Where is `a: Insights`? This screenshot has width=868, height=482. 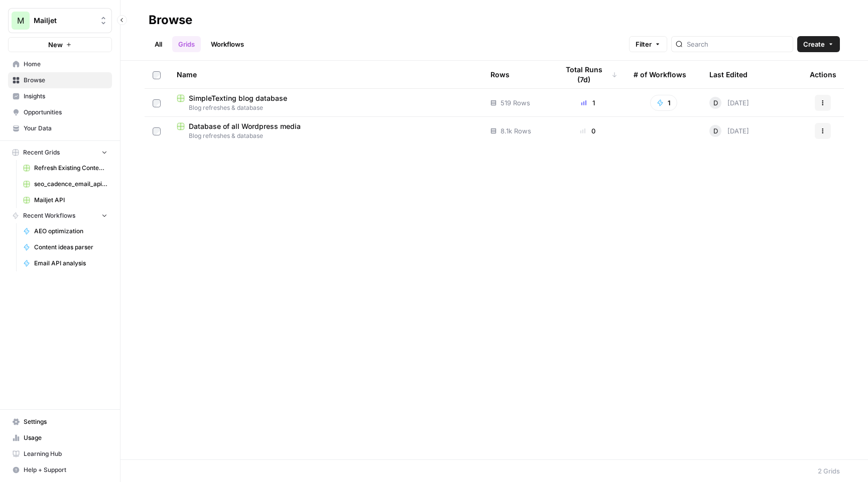 a: Insights is located at coordinates (59, 96).